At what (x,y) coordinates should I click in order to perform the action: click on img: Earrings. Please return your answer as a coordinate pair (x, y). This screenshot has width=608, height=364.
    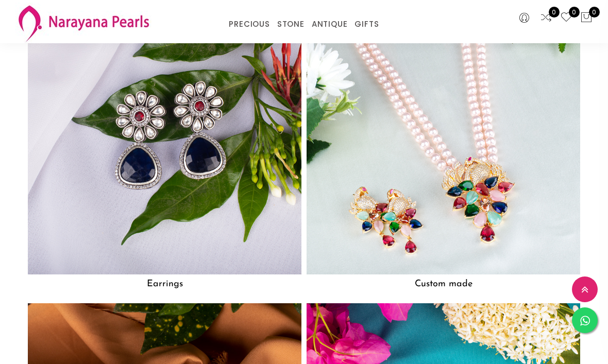
    Looking at the image, I should click on (164, 138).